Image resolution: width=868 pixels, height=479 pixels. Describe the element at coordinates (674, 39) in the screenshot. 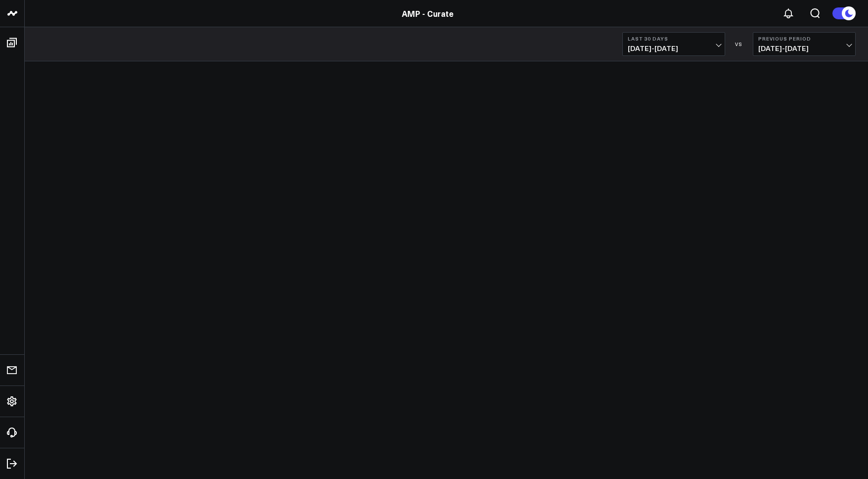

I see `b: Last 30 Days` at that location.